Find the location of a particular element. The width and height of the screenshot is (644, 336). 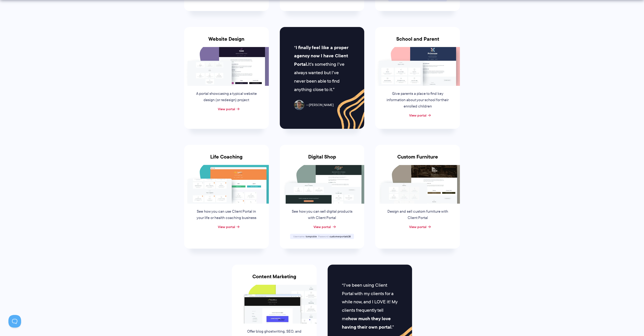

h3: Website Design is located at coordinates (227, 42).